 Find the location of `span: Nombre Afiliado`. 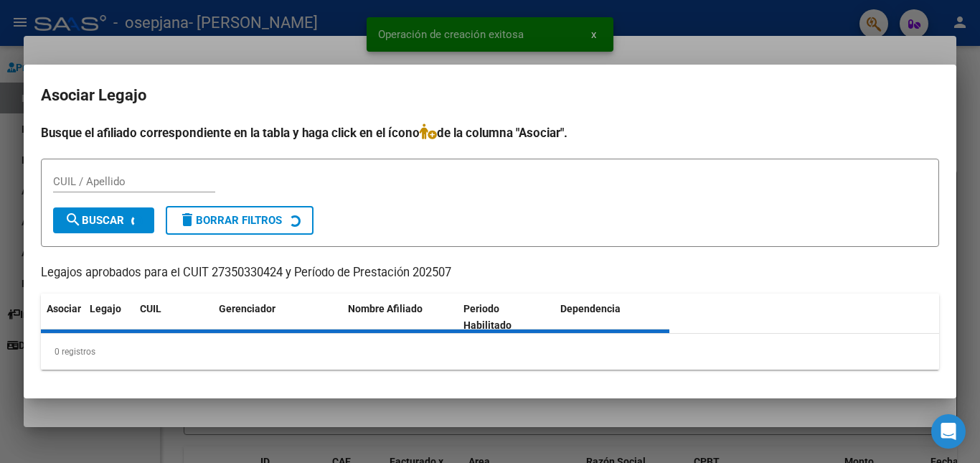

span: Nombre Afiliado is located at coordinates (385, 309).